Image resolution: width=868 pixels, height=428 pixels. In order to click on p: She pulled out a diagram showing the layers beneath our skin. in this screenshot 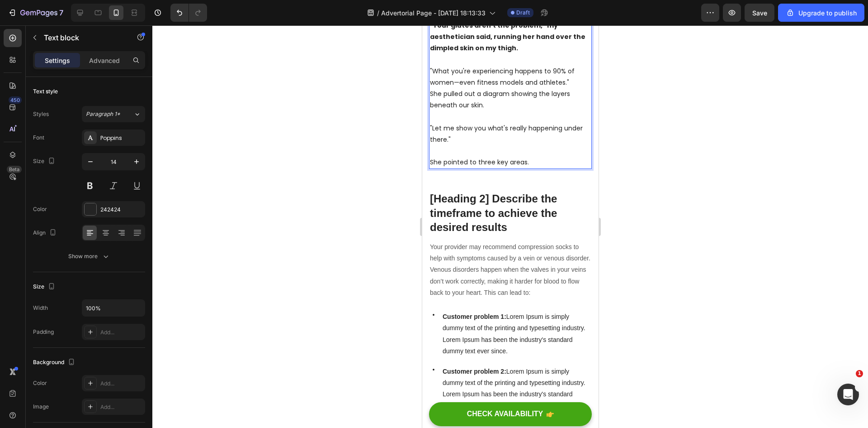, I will do `click(88, 74)`.